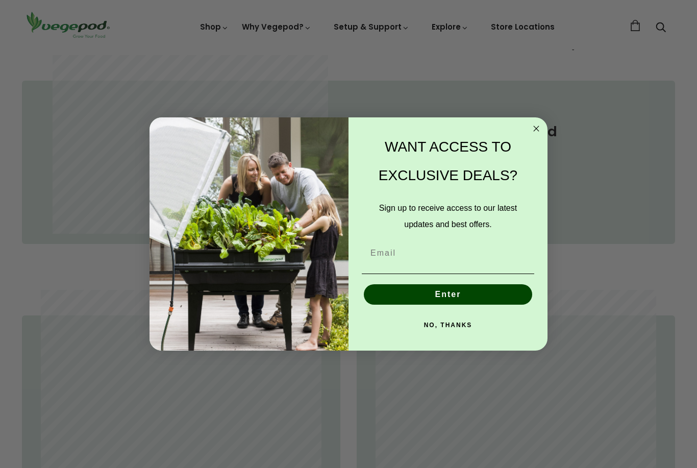 The image size is (697, 468). Describe the element at coordinates (448, 253) in the screenshot. I see `input: Email` at that location.